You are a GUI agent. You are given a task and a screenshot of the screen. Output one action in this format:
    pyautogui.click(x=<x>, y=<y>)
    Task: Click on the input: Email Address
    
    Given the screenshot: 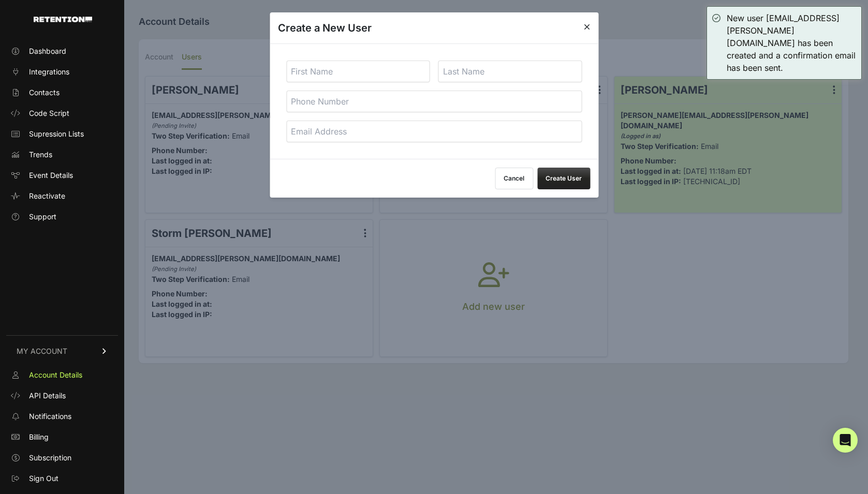 What is the action you would take?
    pyautogui.click(x=434, y=131)
    